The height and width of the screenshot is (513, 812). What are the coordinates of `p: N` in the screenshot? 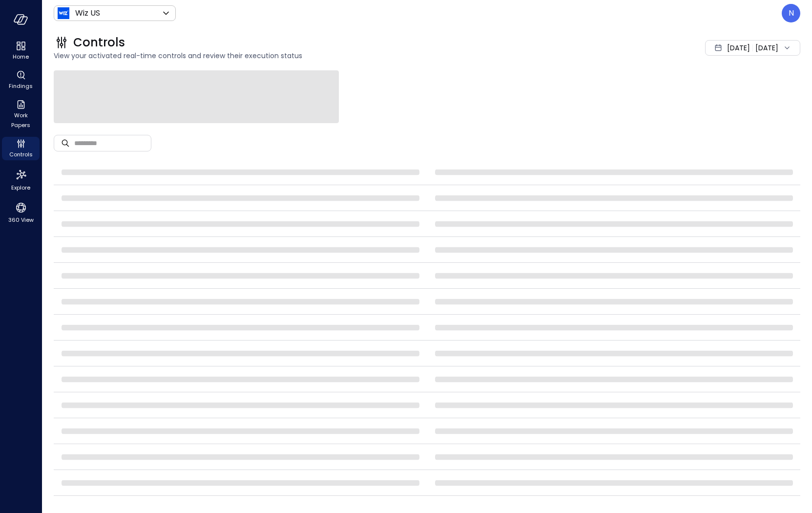 It's located at (792, 13).